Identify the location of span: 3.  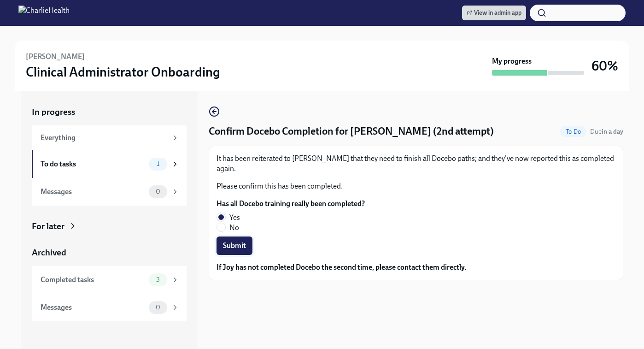
(158, 280).